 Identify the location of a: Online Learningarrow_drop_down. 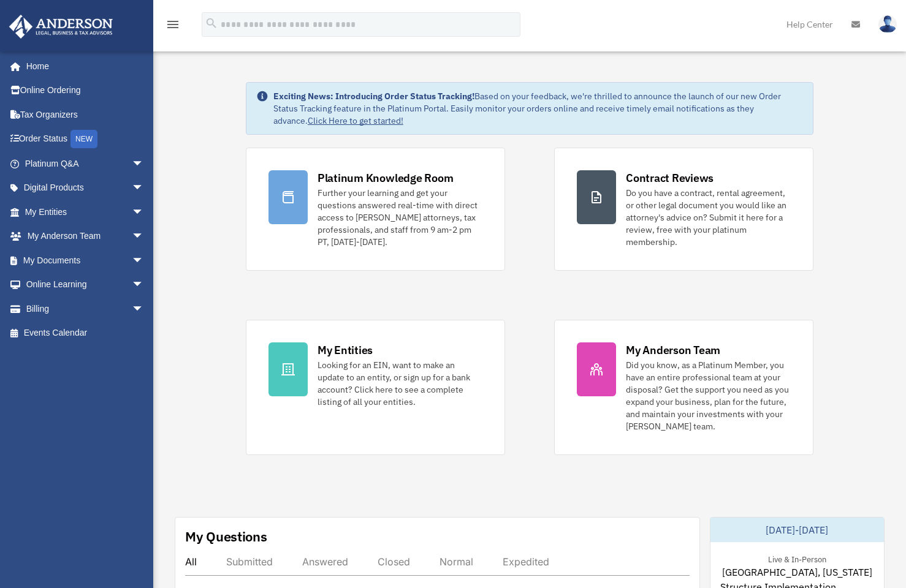
(85, 285).